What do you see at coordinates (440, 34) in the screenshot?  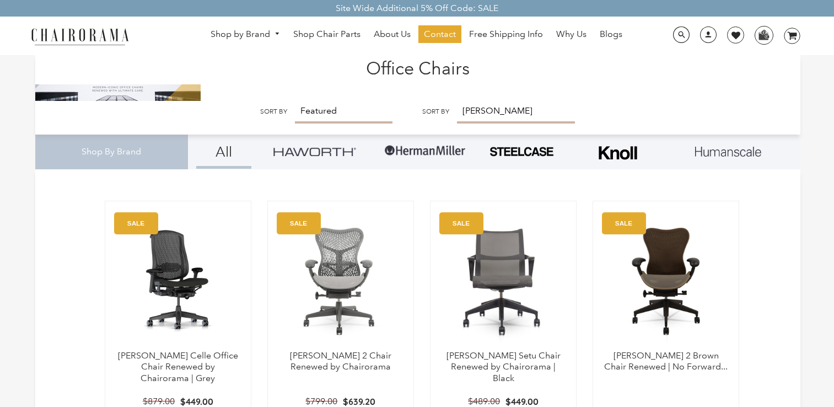 I see `span: Contact` at bounding box center [440, 34].